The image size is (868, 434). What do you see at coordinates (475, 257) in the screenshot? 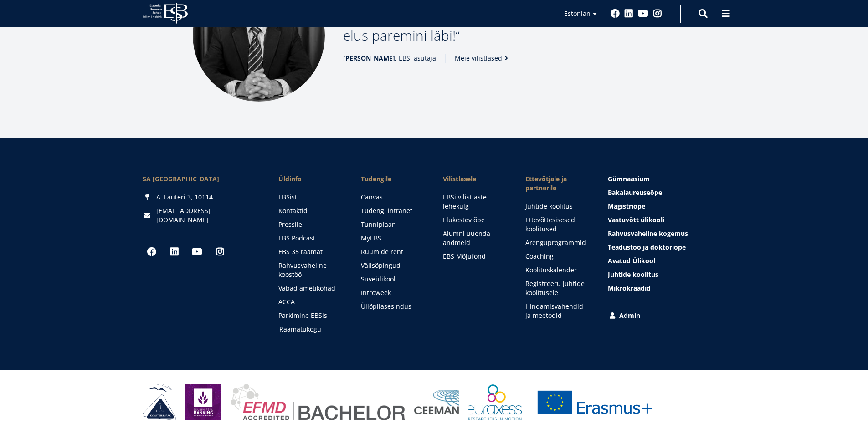
I see `a: EBS Mõjufond` at bounding box center [475, 257].